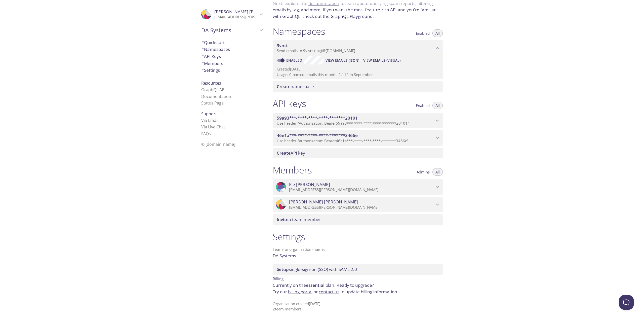 The height and width of the screenshot is (320, 644). I want to click on a: Documentation, so click(216, 96).